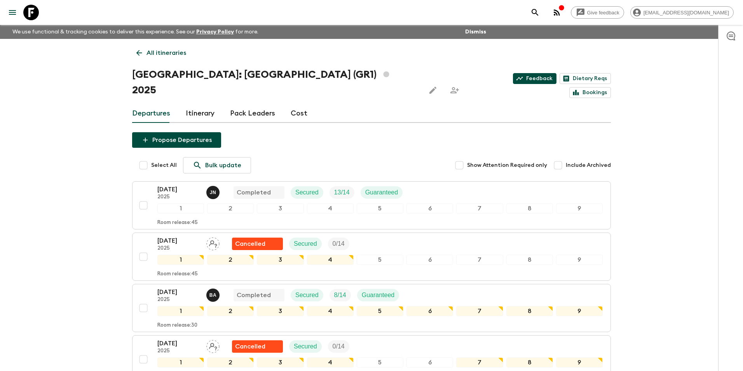 The image size is (743, 371). Describe the element at coordinates (299, 114) in the screenshot. I see `a: Cost` at that location.